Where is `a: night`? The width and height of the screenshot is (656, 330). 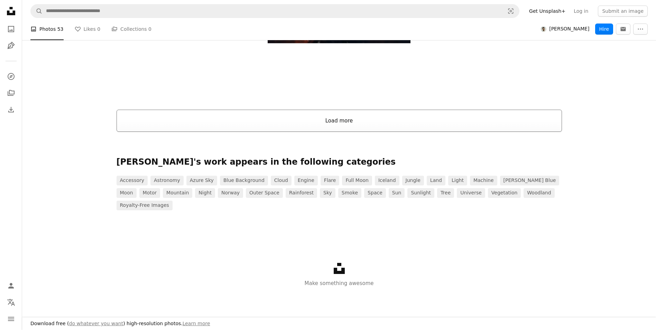
a: night is located at coordinates (205, 193).